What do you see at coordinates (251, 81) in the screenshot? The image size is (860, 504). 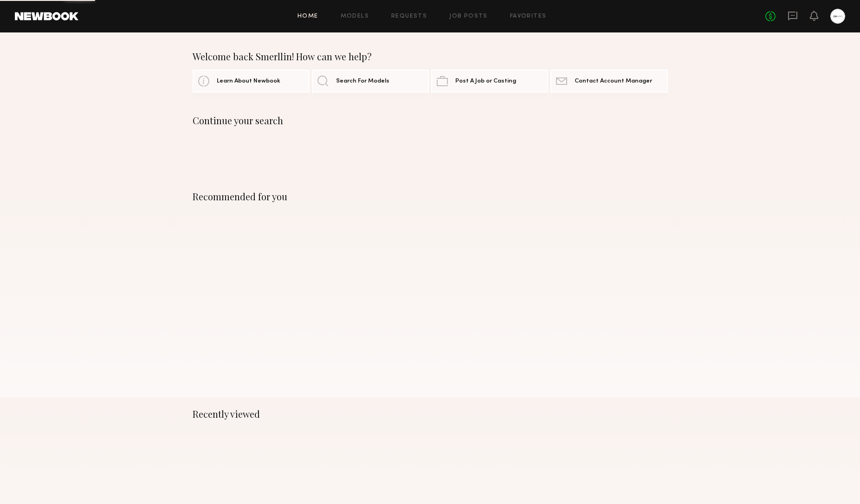 I see `a: Learn About Newbook` at bounding box center [251, 81].